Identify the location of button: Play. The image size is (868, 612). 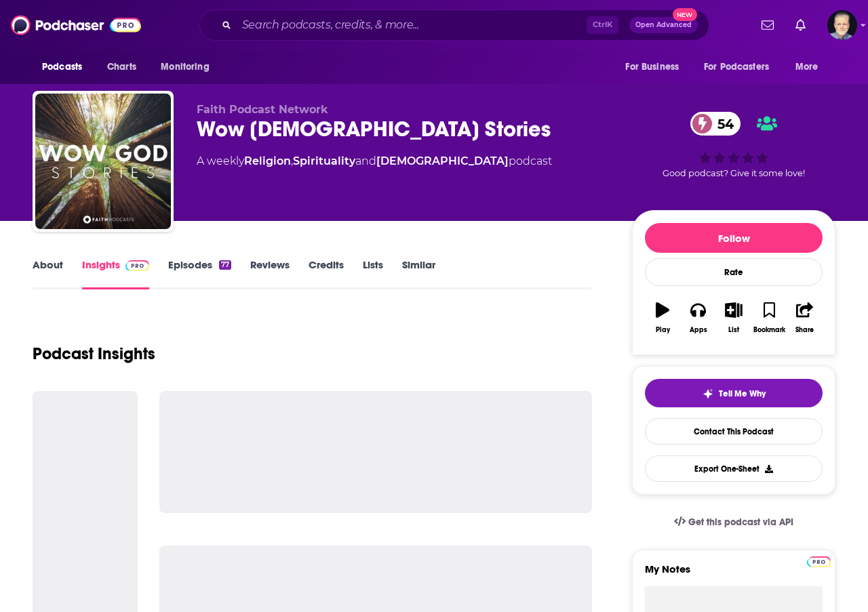
(662, 318).